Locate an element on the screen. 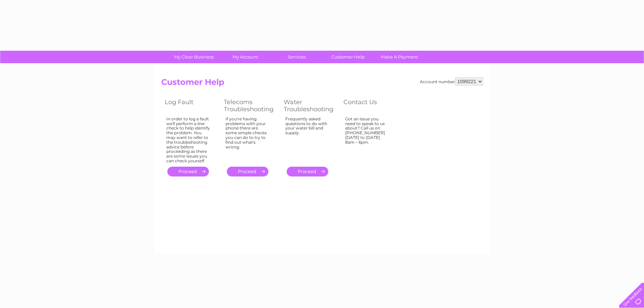 Image resolution: width=644 pixels, height=308 pixels. th: Telecoms Troubleshooting is located at coordinates (250, 106).